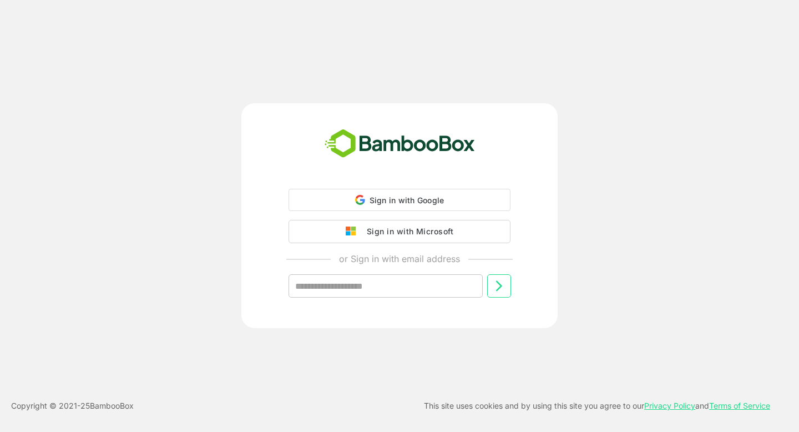 The image size is (799, 432). I want to click on a: Terms of Service, so click(739, 405).